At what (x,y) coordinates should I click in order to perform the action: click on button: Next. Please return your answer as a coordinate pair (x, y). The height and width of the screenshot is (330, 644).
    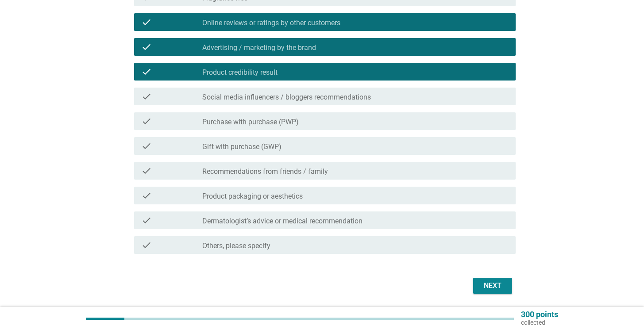
    Looking at the image, I should click on (493, 285).